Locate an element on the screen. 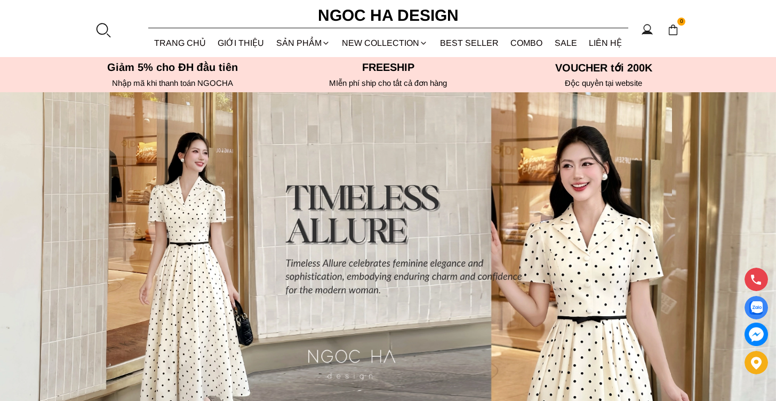 This screenshot has height=401, width=776. a: Ngoc Ha Design is located at coordinates (388, 15).